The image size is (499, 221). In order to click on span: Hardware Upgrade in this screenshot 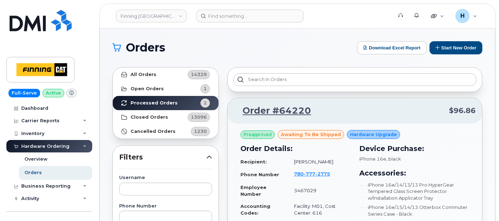, I will do `click(374, 134)`.